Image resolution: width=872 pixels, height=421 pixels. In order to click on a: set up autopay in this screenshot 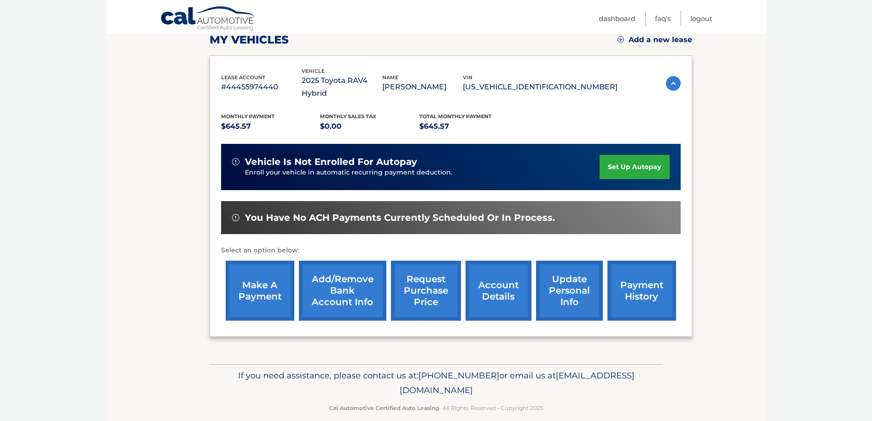, I will do `click(635, 167)`.